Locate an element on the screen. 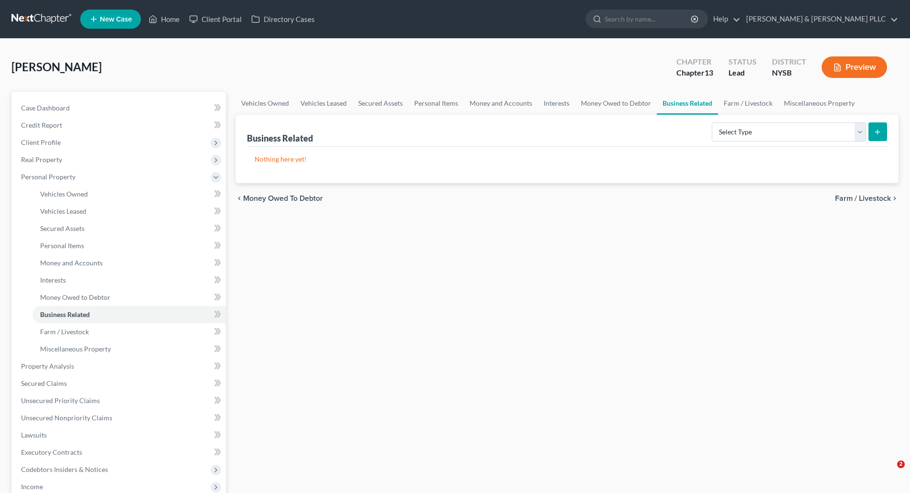  span: Secured Assets is located at coordinates (62, 228).